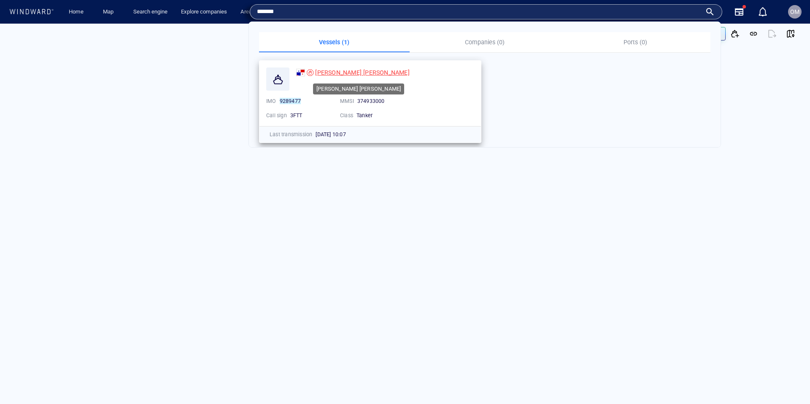 The height and width of the screenshot is (404, 810). I want to click on button: Area analysis, so click(256, 12).